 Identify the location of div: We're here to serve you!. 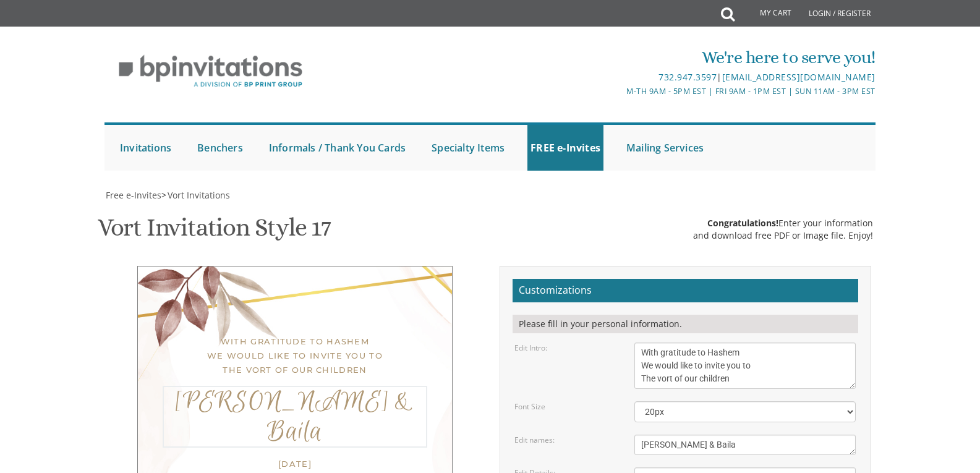
(619, 57).